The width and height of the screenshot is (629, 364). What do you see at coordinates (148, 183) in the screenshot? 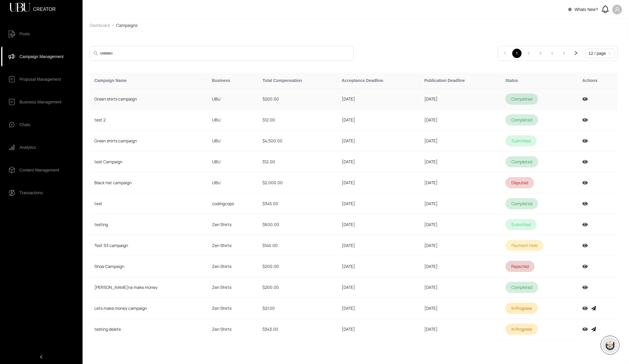
I see `td: Black hat campaign` at bounding box center [148, 183].